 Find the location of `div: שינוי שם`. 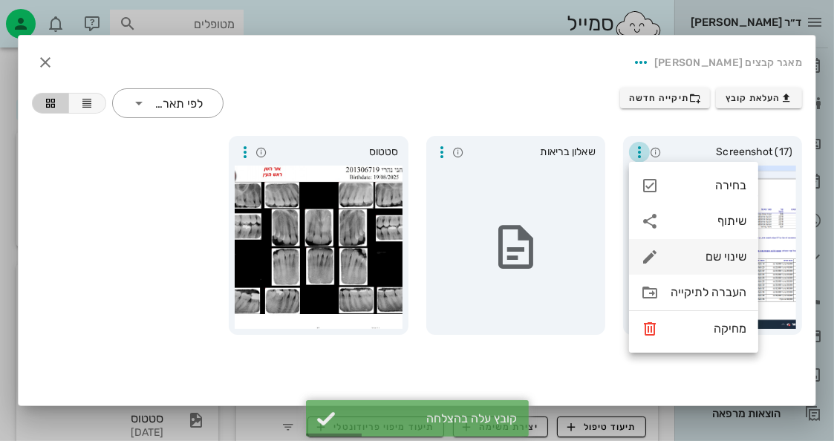

div: שינוי שם is located at coordinates (709, 256).